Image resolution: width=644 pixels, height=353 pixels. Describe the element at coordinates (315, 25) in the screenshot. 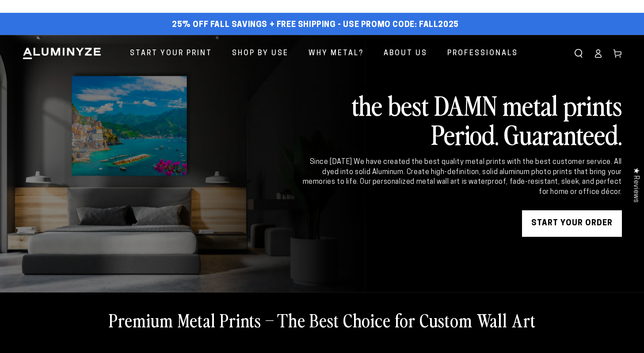

I see `span: 25% off FALL Savings + Free Shipping - Use Promo Code: FALL2025` at that location.